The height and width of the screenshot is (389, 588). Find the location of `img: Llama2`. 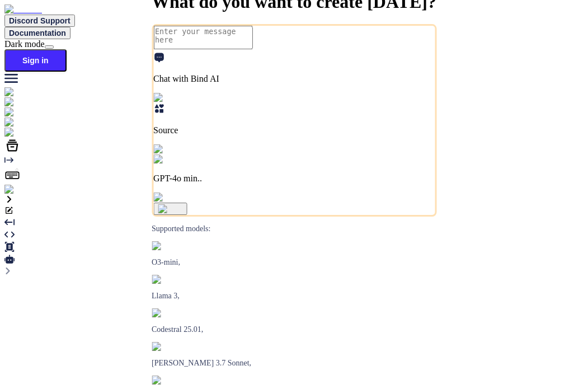

img: Llama2 is located at coordinates (167, 279).